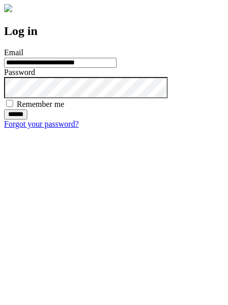 The height and width of the screenshot is (305, 228). Describe the element at coordinates (41, 123) in the screenshot. I see `a: Forgot your password?` at that location.